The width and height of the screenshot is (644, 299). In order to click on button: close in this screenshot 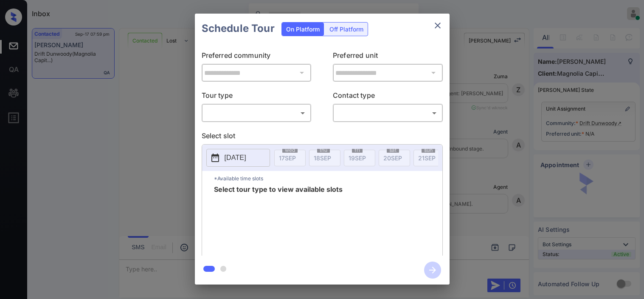, I will do `click(438, 26)`.